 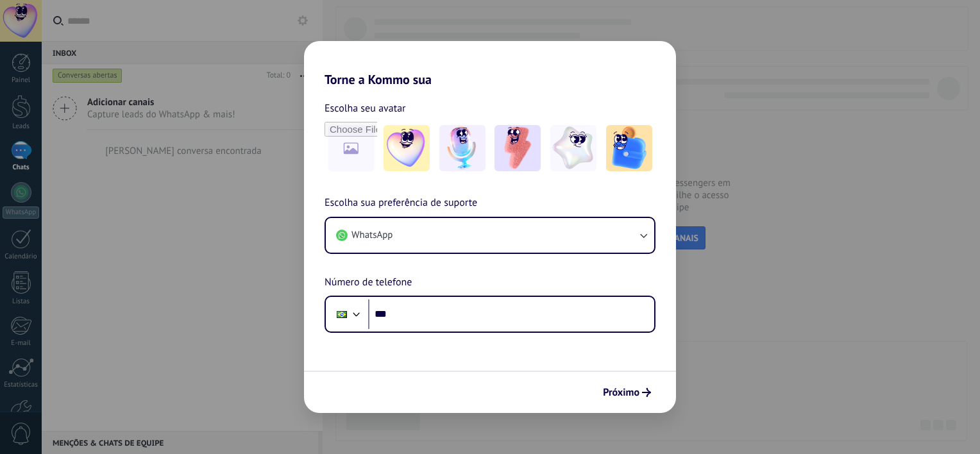 I want to click on span: Próximo, so click(x=621, y=393).